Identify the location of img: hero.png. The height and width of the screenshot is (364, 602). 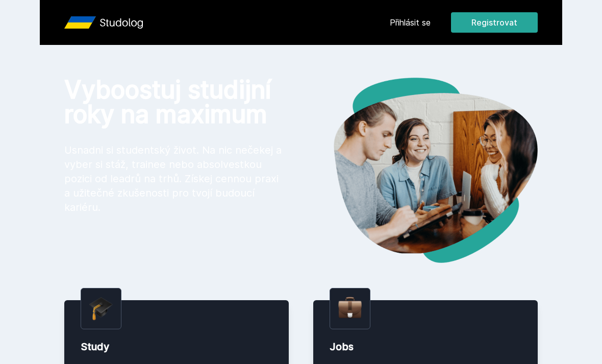
(419, 170).